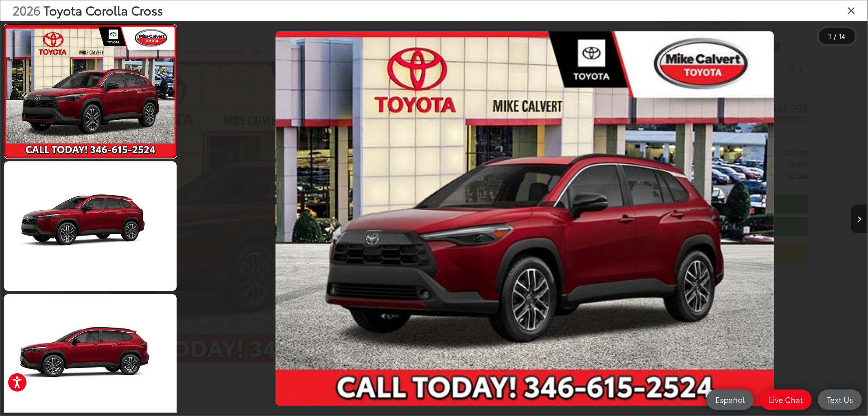  I want to click on span: Text Us, so click(840, 399).